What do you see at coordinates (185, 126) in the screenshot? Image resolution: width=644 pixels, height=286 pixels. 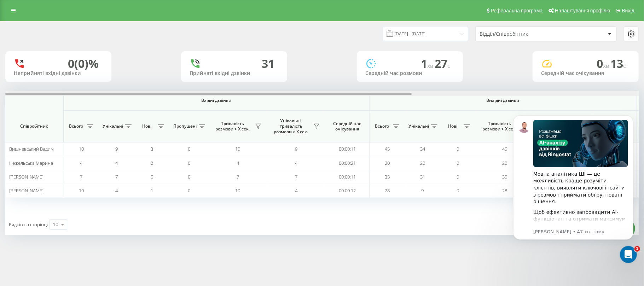 I see `span: Пропущені` at bounding box center [185, 126].